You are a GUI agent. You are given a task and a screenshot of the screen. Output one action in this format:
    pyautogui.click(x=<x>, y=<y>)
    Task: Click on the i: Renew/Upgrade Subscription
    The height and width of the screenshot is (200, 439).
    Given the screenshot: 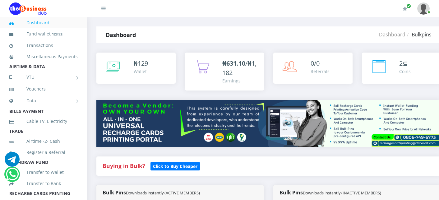 What is the action you would take?
    pyautogui.click(x=405, y=9)
    